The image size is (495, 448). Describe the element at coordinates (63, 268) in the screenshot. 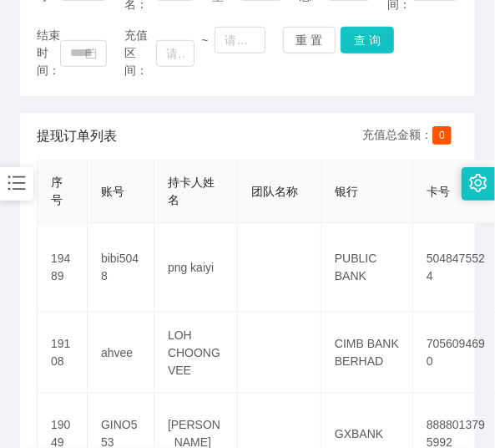

I see `td: 19489` at that location.